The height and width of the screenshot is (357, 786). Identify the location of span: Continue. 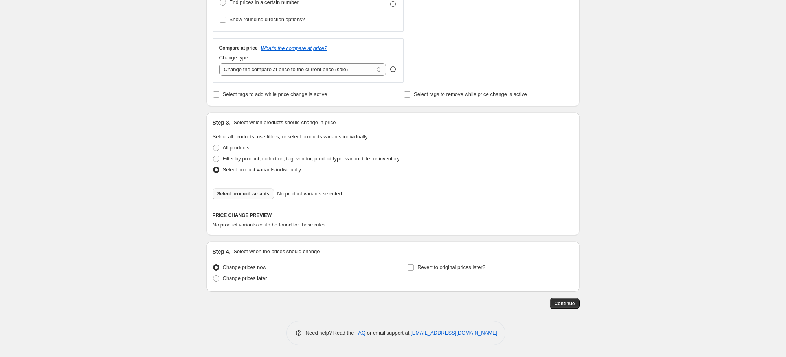
(565, 304).